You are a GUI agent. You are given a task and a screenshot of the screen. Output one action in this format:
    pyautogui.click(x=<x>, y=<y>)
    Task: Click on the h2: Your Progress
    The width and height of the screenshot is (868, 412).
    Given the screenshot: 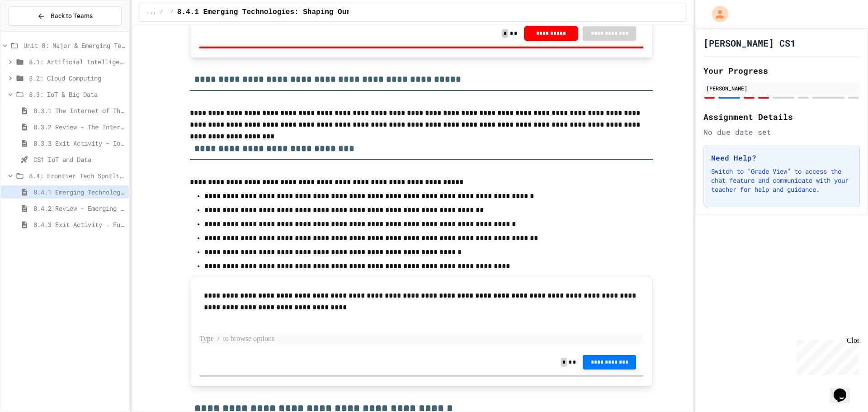 What is the action you would take?
    pyautogui.click(x=781, y=71)
    